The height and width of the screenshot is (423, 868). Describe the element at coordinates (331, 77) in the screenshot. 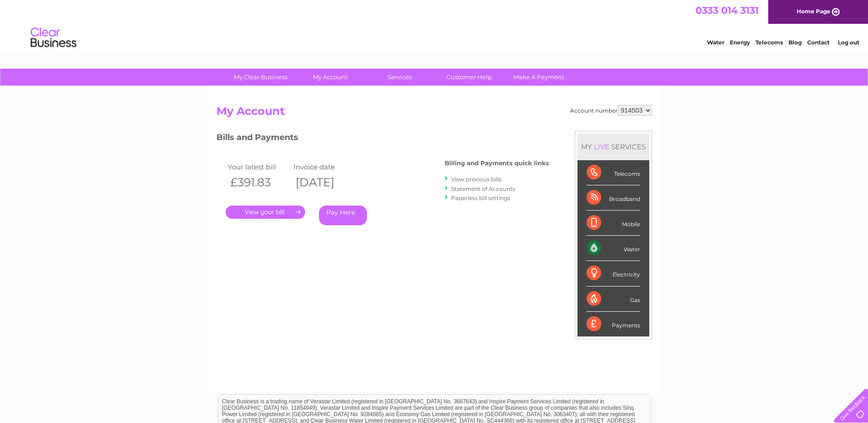

I see `a: My Account` at that location.